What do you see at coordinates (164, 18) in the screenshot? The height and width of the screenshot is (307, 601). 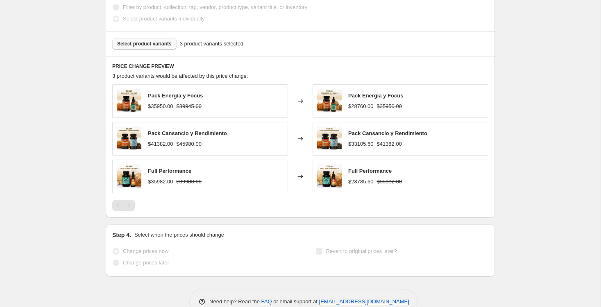 I see `span: Select product variants individually` at bounding box center [164, 18].